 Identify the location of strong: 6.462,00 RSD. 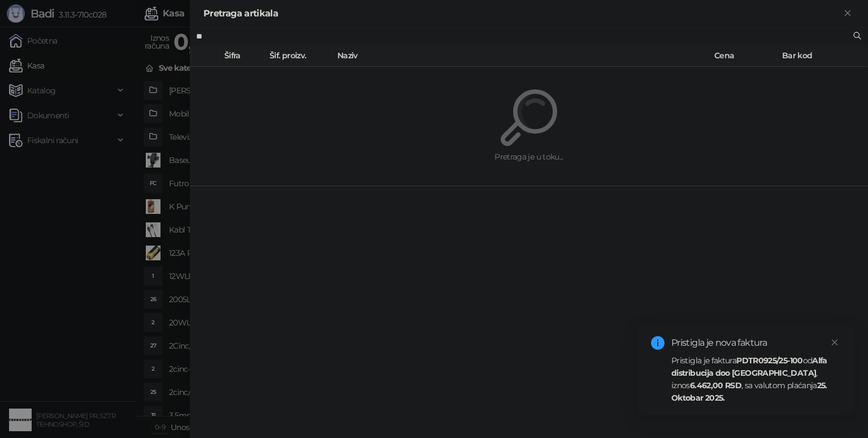
(715, 385).